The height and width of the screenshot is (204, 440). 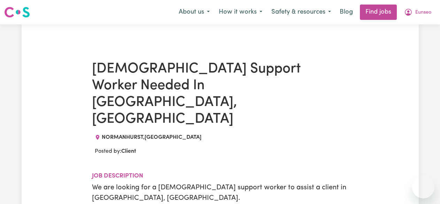 What do you see at coordinates (301, 12) in the screenshot?
I see `button: Safety & resources` at bounding box center [301, 12].